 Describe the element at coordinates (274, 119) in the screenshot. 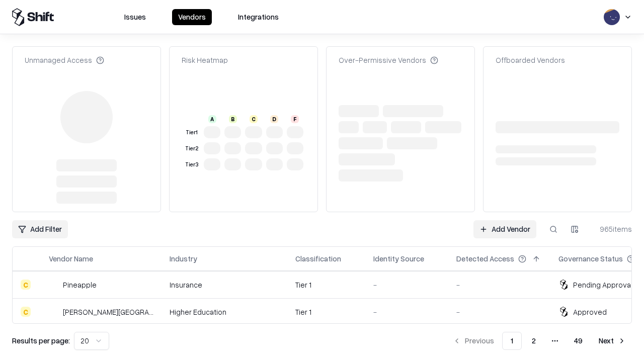

I see `div: D` at that location.